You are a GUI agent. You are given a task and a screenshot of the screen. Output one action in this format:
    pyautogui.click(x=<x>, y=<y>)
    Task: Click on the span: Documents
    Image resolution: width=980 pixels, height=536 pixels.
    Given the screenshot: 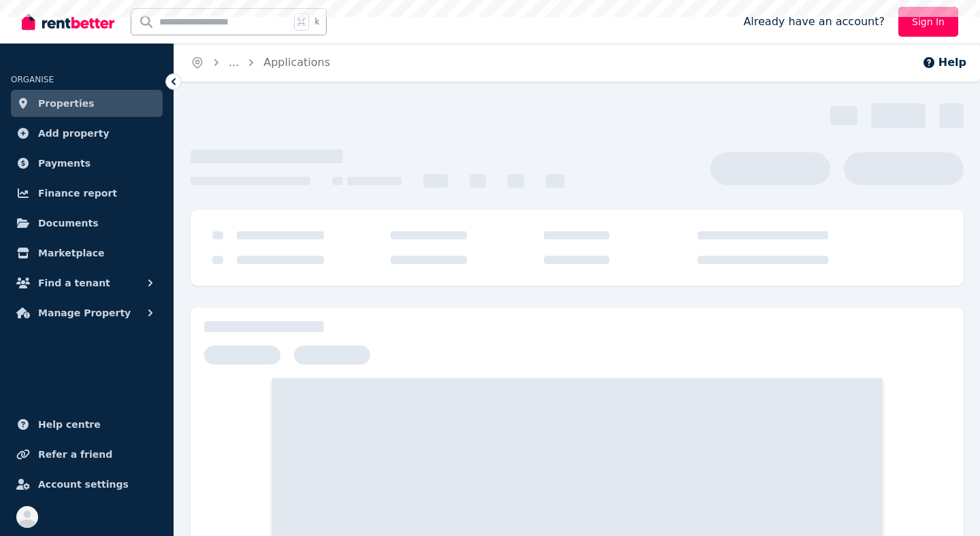 What is the action you would take?
    pyautogui.click(x=68, y=223)
    